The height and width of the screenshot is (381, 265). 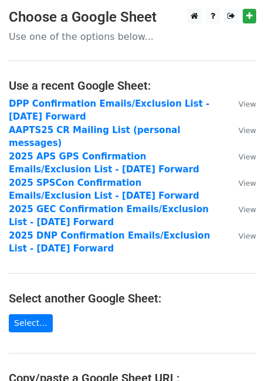 What do you see at coordinates (132, 36) in the screenshot?
I see `p: Use one of the options below...` at bounding box center [132, 36].